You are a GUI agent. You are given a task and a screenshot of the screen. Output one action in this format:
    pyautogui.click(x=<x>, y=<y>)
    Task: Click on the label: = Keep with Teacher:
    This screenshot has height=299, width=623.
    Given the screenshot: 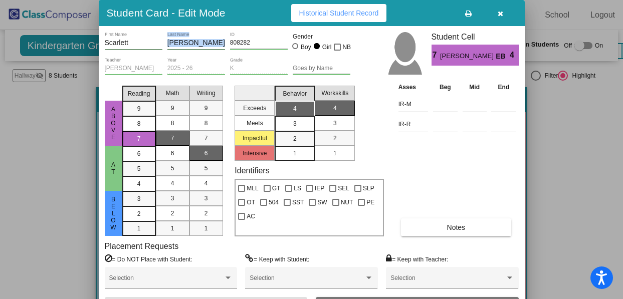 What is the action you would take?
    pyautogui.click(x=417, y=259)
    